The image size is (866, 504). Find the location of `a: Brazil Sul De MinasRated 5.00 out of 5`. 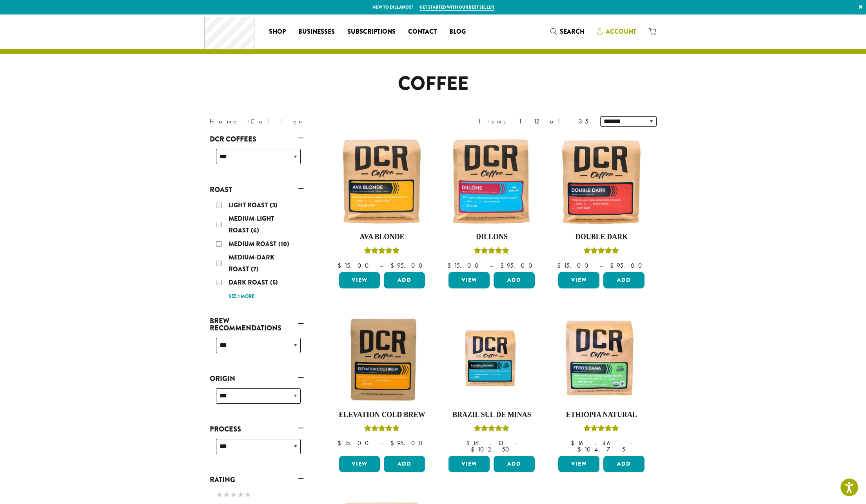

a: Brazil Sul De MinasRated 5.00 out of 5 is located at coordinates (492, 384).